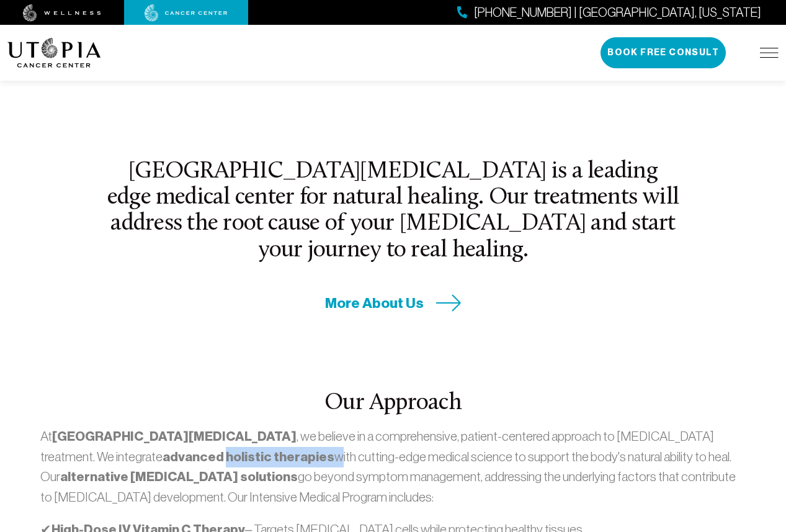 The image size is (786, 532). What do you see at coordinates (393, 404) in the screenshot?
I see `h2: Our Approach` at bounding box center [393, 404].